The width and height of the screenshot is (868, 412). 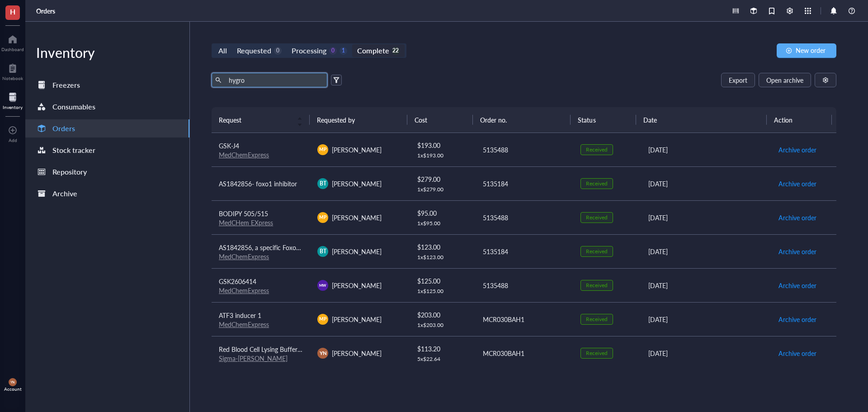 I want to click on div: $ 193.00, so click(x=442, y=145).